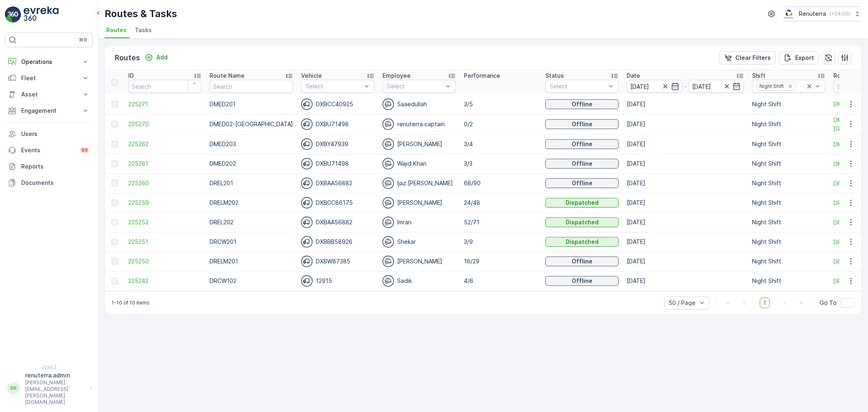 The image size is (868, 412). What do you see at coordinates (554, 76) in the screenshot?
I see `p: Status` at bounding box center [554, 76].